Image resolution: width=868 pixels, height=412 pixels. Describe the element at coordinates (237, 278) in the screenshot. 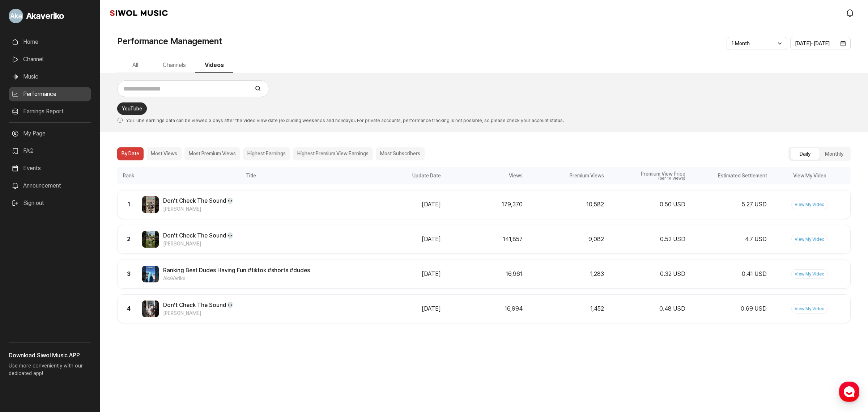

I see `span: AkaVeriko` at that location.